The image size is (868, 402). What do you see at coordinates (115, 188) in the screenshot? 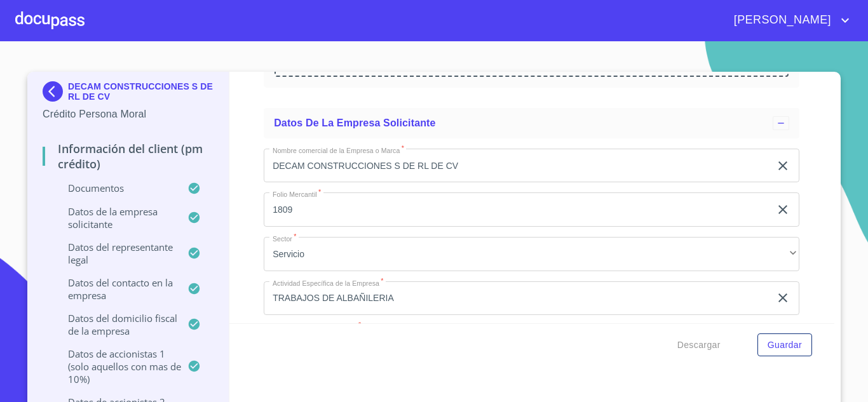
I see `p: Documentos` at bounding box center [115, 188].